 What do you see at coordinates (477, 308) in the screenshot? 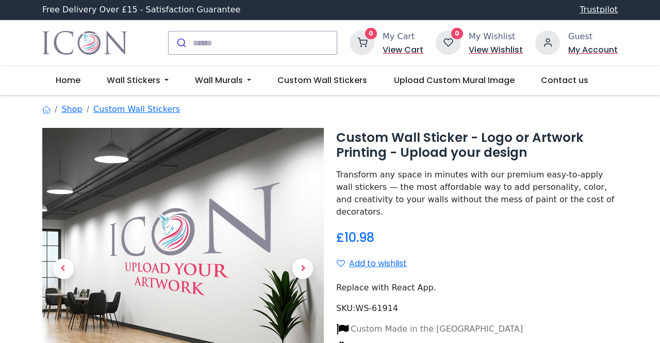
I see `div: SKU:` at bounding box center [477, 308].